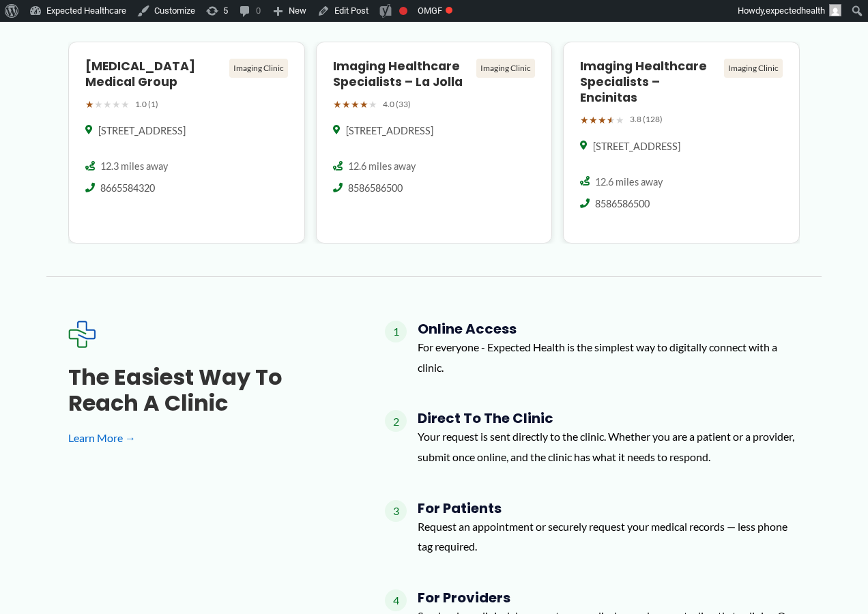  I want to click on span: 1.0 (1), so click(146, 104).